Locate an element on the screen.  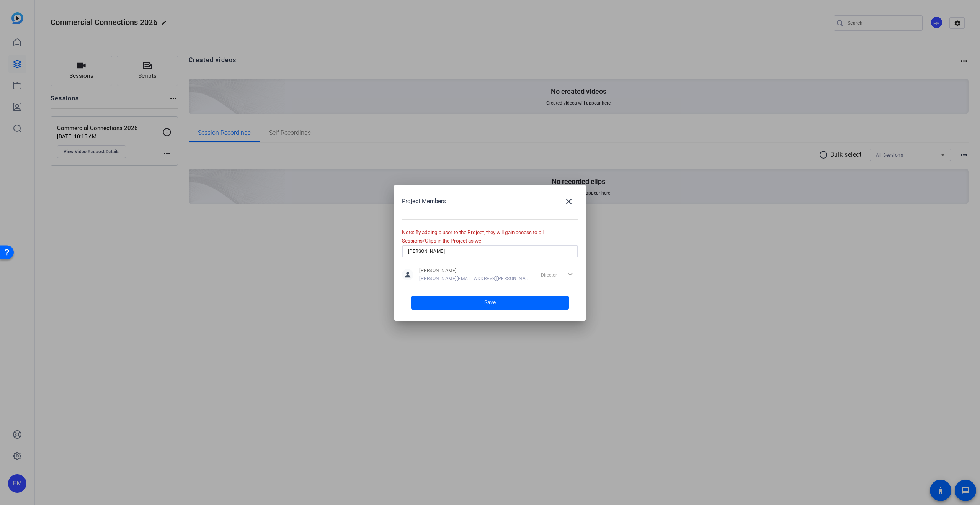
div: Project Members is located at coordinates (490, 202).